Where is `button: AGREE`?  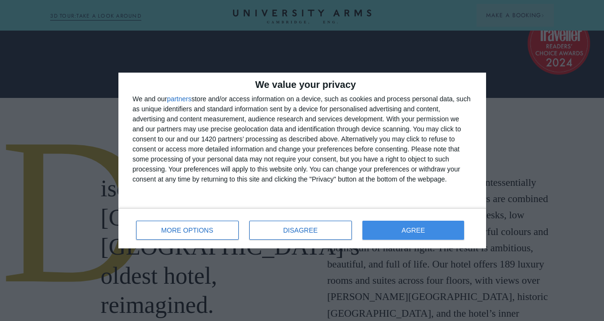
button: AGREE is located at coordinates (414, 230).